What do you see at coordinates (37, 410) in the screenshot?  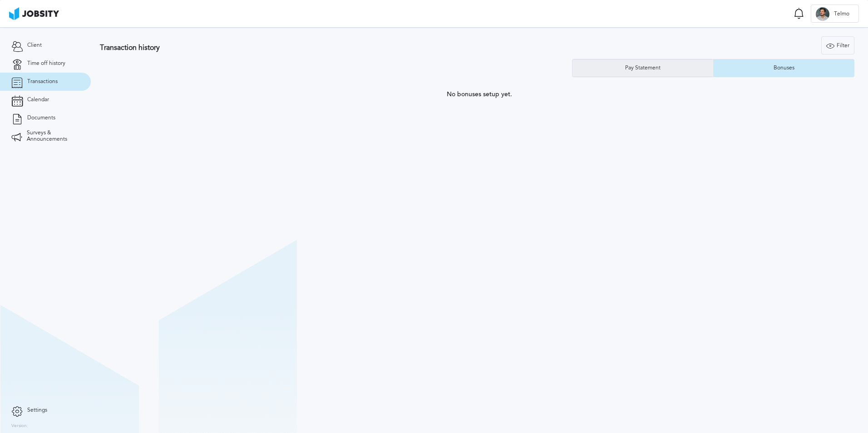 I see `span: Settings` at bounding box center [37, 410].